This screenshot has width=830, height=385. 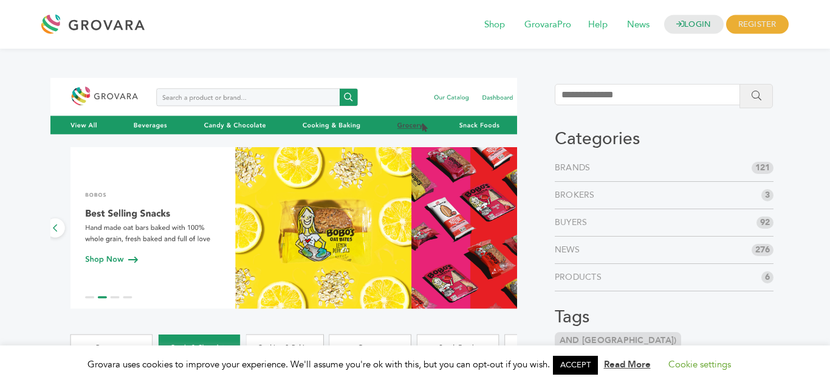 What do you see at coordinates (694, 24) in the screenshot?
I see `a: LOGIN` at bounding box center [694, 24].